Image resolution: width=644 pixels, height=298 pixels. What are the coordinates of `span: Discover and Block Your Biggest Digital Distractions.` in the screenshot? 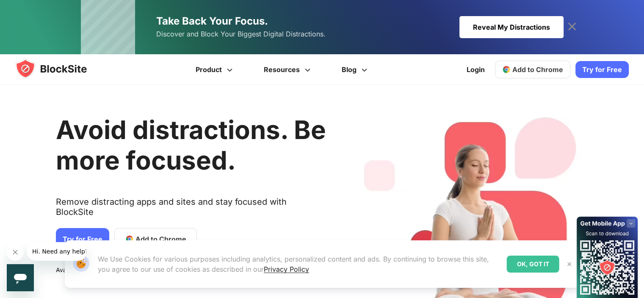 It's located at (241, 33).